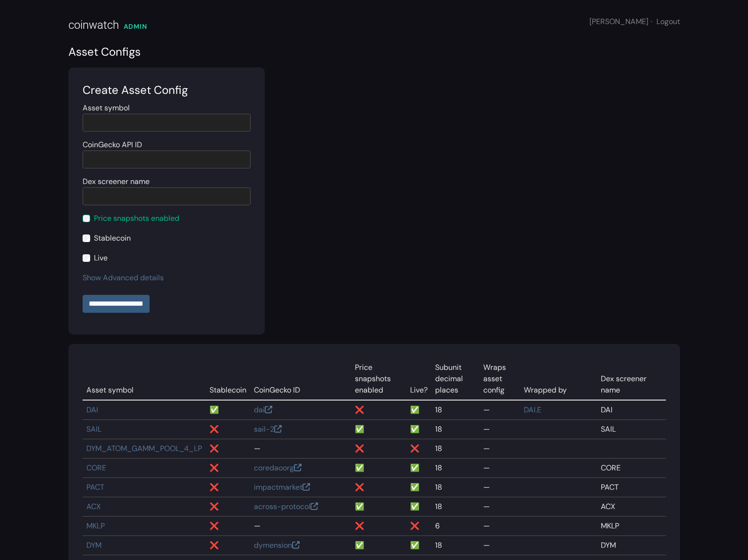 Image resolution: width=748 pixels, height=560 pixels. I want to click on a: ACX, so click(94, 507).